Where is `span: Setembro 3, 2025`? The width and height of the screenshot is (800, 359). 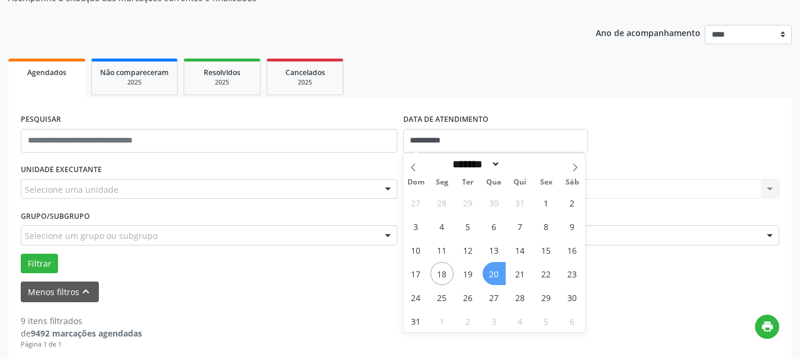
span: Setembro 3, 2025 is located at coordinates (494, 321).